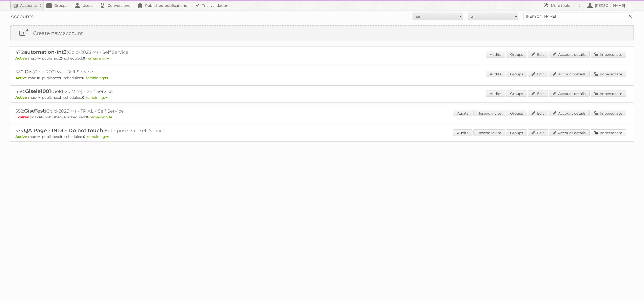 The width and height of the screenshot is (644, 300). Describe the element at coordinates (61, 59) in the screenshot. I see `strong: 2` at that location.